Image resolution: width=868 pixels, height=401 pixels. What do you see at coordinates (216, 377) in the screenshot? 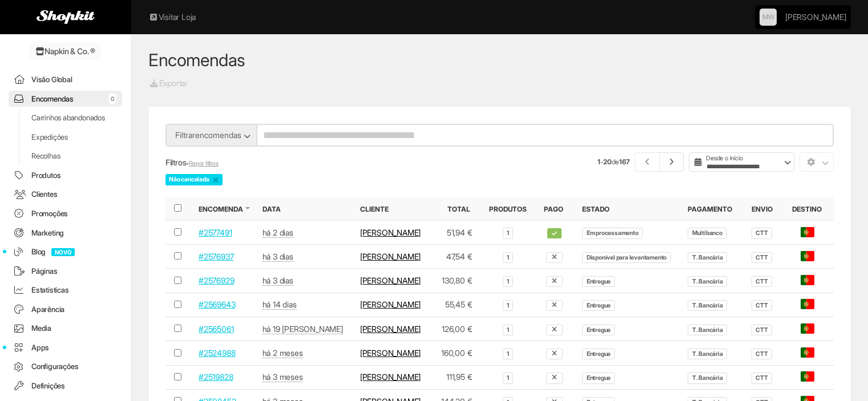
I see `a: #2519828` at bounding box center [216, 377].